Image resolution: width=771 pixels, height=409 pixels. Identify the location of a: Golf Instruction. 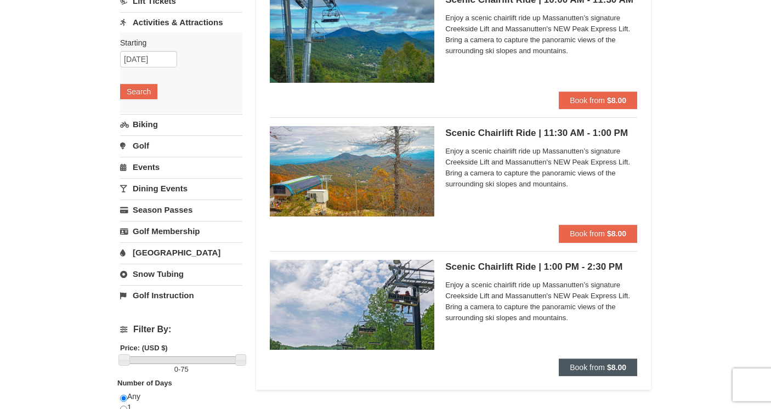
(181, 295).